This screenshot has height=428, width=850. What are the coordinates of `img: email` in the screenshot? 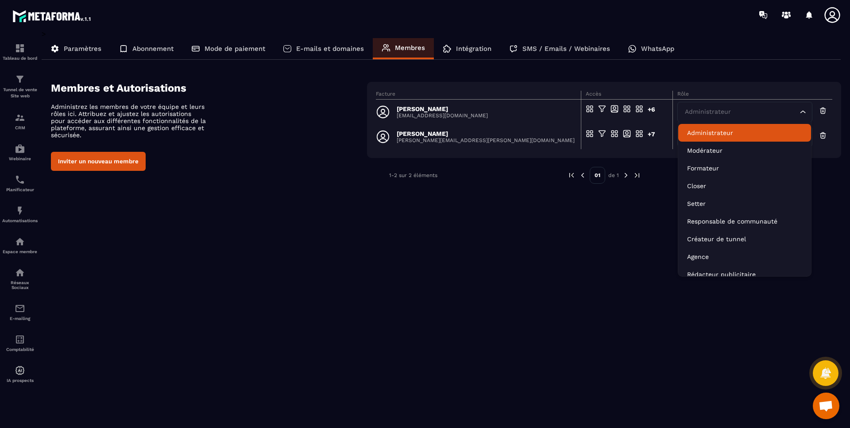 It's located at (20, 309).